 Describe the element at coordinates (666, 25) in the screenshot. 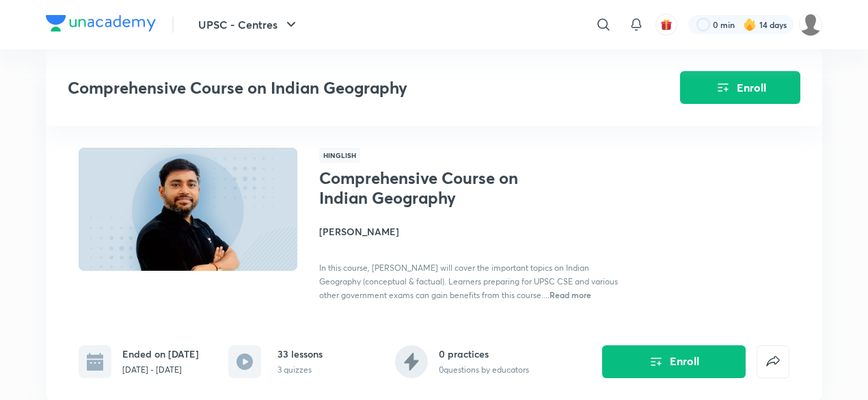

I see `img: avatar` at that location.